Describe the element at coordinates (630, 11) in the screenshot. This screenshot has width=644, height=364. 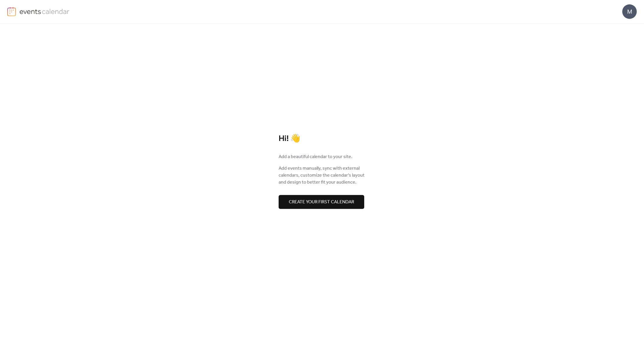
I see `div: M` at that location.